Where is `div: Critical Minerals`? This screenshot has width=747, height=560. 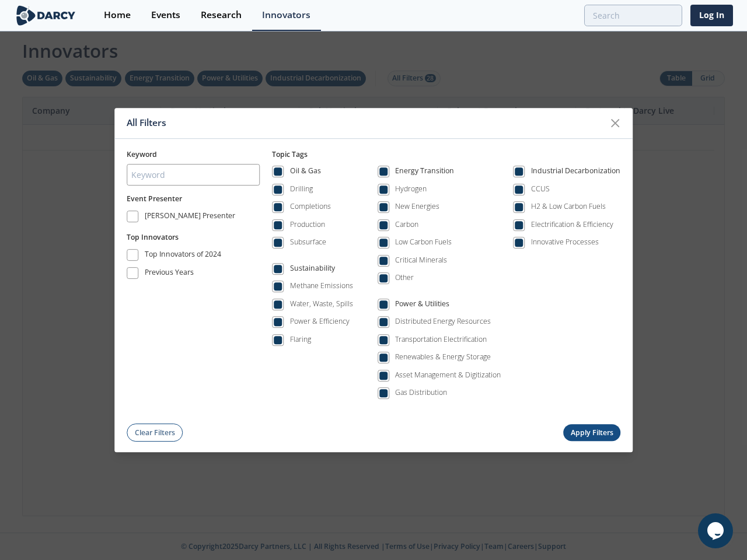 div: Critical Minerals is located at coordinates (421, 260).